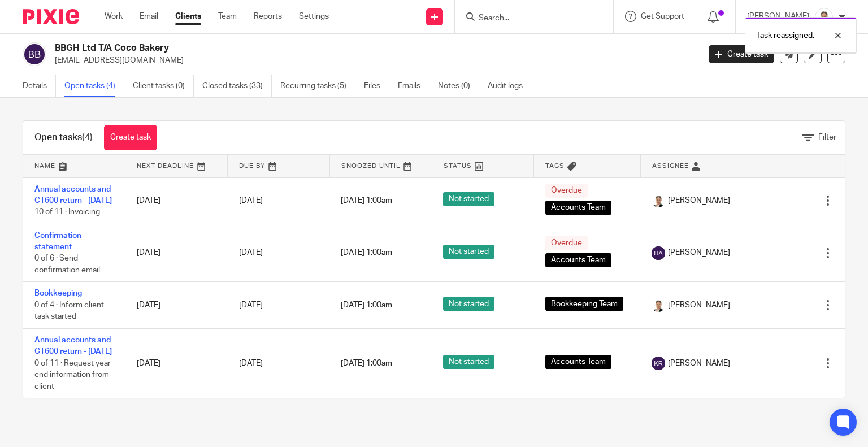 The height and width of the screenshot is (447, 868). What do you see at coordinates (95, 86) in the screenshot?
I see `a: Open tasks (4)` at bounding box center [95, 86].